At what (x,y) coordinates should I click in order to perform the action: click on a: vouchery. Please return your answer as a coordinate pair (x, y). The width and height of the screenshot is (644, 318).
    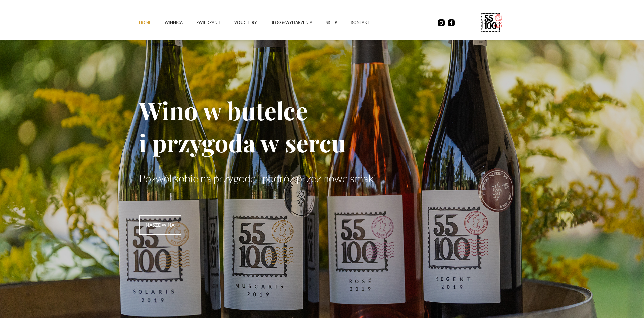
    Looking at the image, I should click on (252, 22).